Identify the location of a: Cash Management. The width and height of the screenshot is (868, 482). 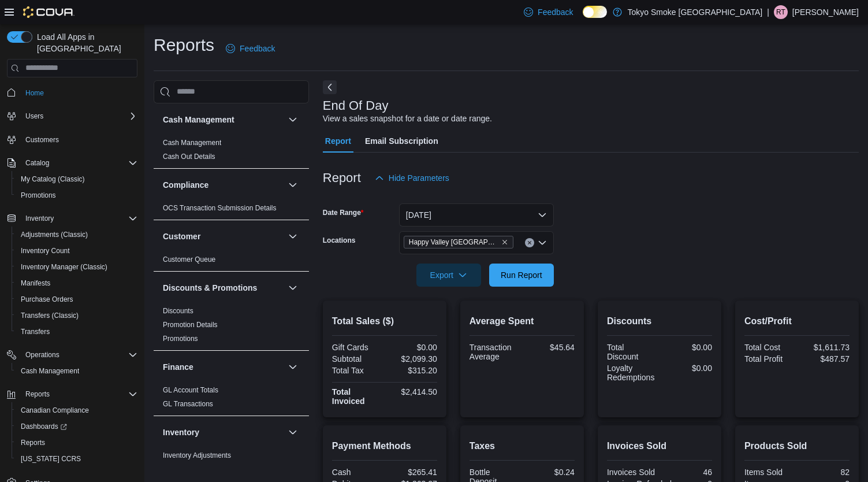
(192, 143).